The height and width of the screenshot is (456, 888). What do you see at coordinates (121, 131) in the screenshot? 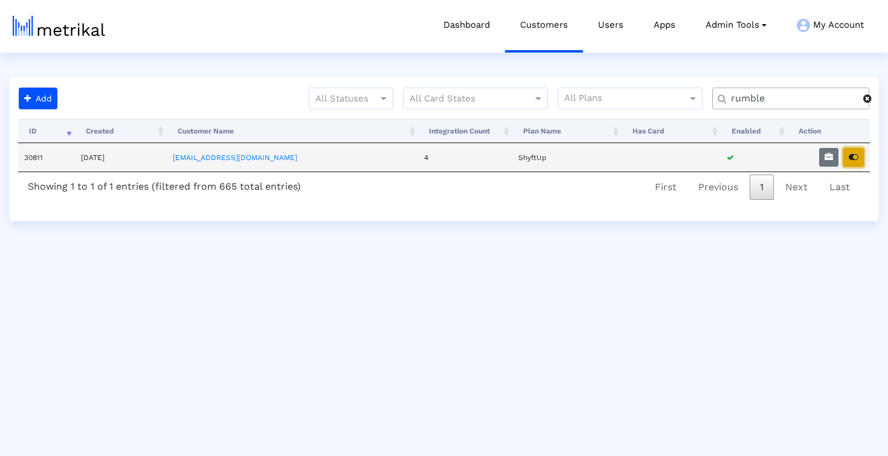
I see `th: Created: activate to sort column ascending` at bounding box center [121, 131].